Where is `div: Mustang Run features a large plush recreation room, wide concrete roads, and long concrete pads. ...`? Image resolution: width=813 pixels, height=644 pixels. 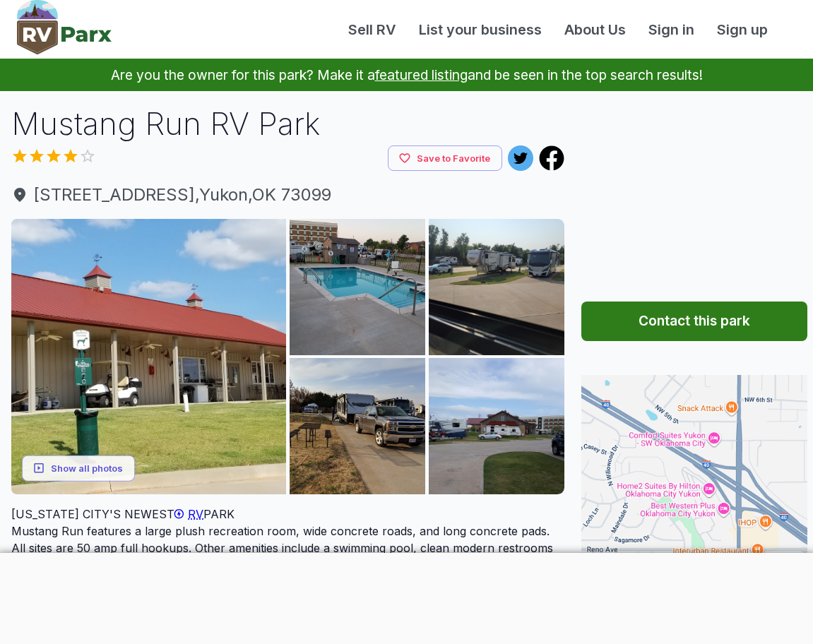
div: Mustang Run features a large plush recreation room, wide concrete roads, and long concrete pads. ... is located at coordinates (287, 539).